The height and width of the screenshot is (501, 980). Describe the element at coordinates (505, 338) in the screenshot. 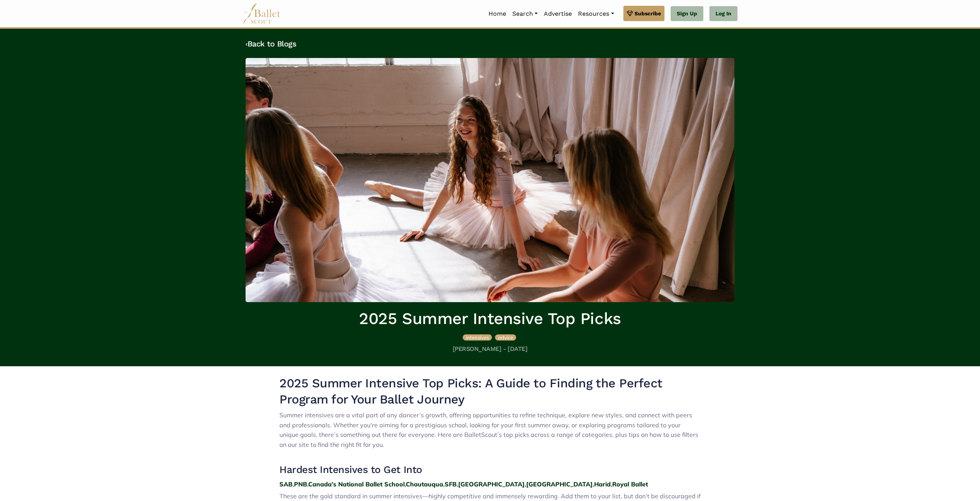

I see `span: advice` at that location.